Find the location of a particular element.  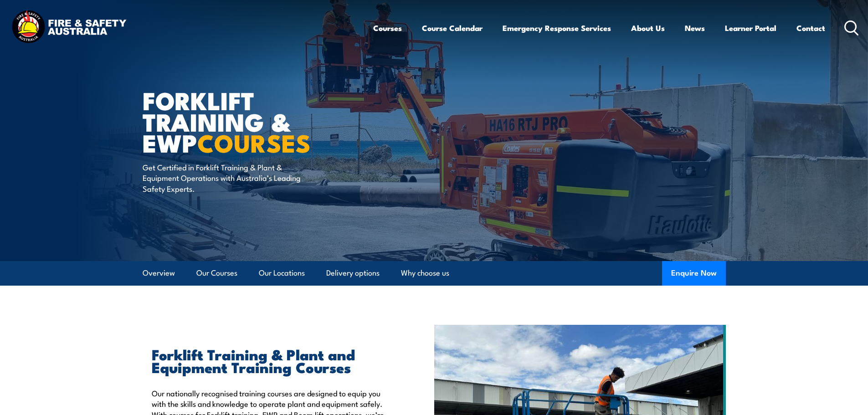

a: Course Calendar is located at coordinates (452, 28).